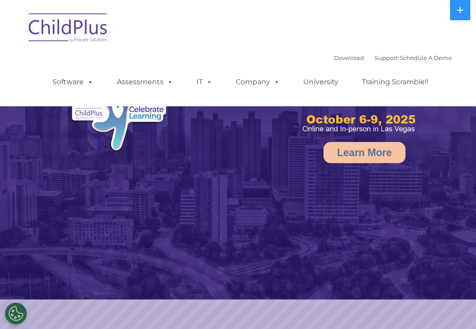 Image resolution: width=476 pixels, height=329 pixels. I want to click on a: Assessments, so click(145, 82).